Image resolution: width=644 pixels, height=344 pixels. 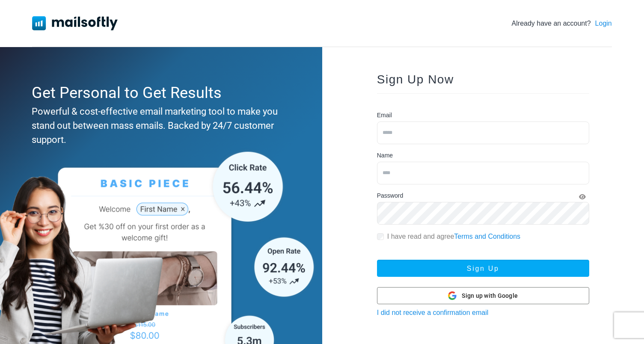 I want to click on a: Terms and Conditions, so click(x=487, y=236).